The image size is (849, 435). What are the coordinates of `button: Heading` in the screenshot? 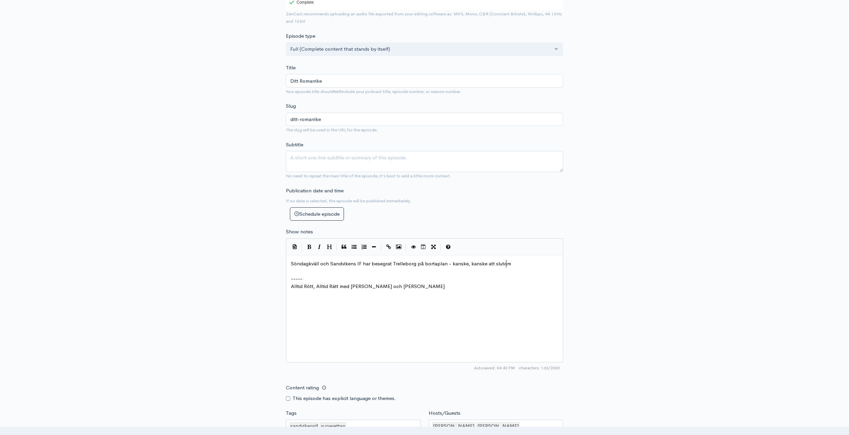 It's located at (329, 247).